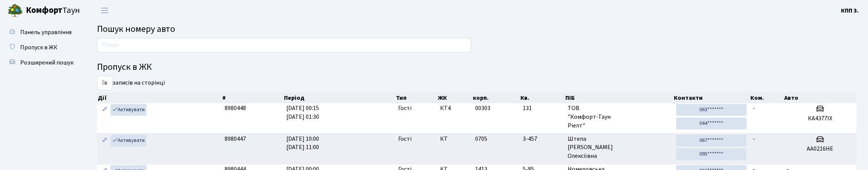 This screenshot has height=170, width=868. What do you see at coordinates (820, 119) in the screenshot?
I see `h5: КА4377IX` at bounding box center [820, 119].